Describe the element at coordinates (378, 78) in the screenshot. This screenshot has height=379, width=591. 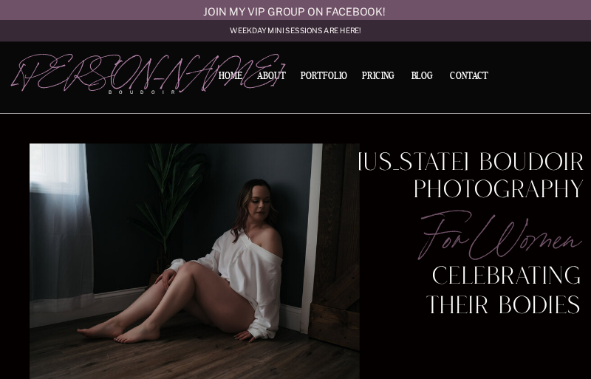
I see `a: Pricing` at that location.